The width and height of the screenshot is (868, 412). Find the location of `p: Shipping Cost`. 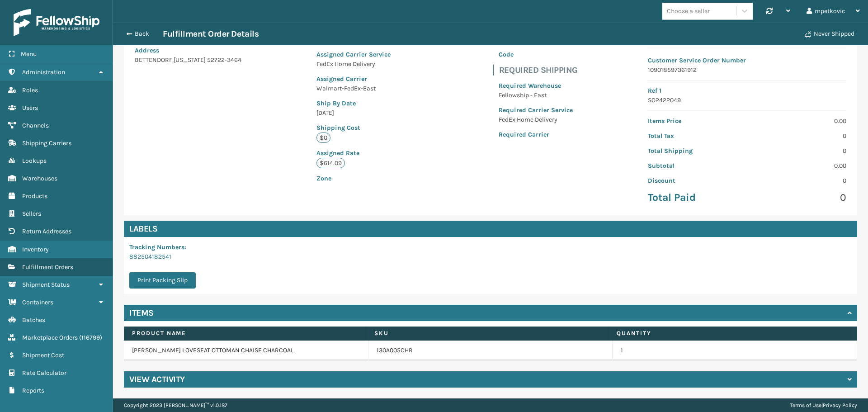

p: Shipping Cost is located at coordinates (370, 128).